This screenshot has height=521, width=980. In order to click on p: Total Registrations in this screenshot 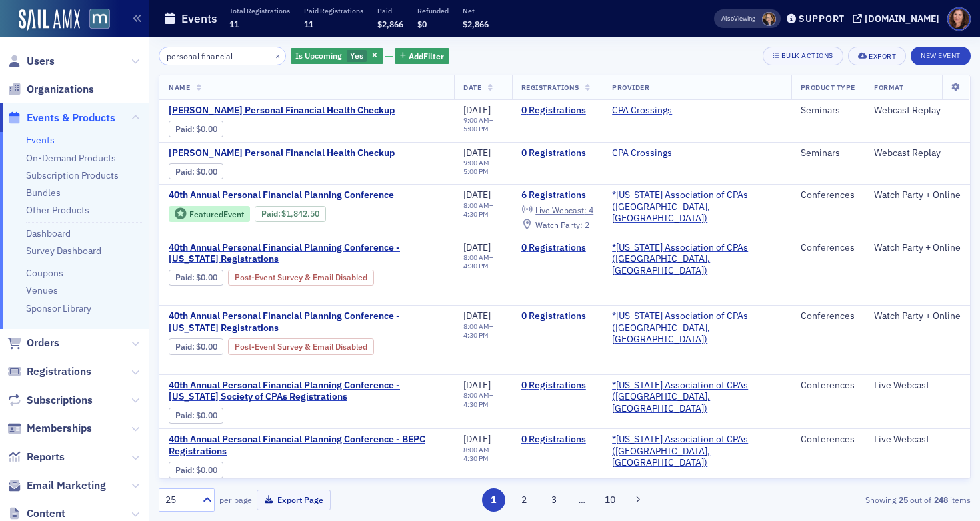, I will do `click(259, 11)`.